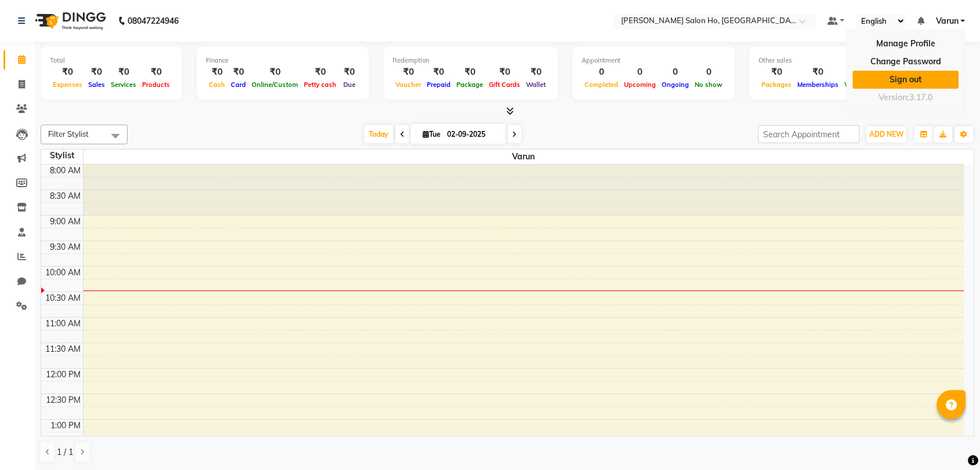 The height and width of the screenshot is (470, 980). Describe the element at coordinates (238, 84) in the screenshot. I see `span: Card` at that location.